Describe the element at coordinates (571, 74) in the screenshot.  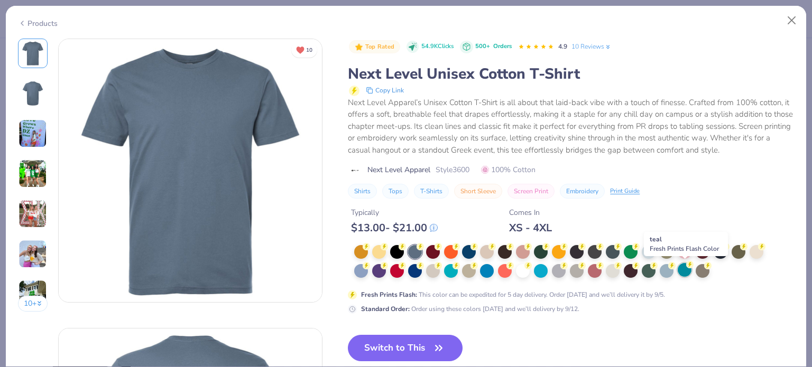
I see `div: Next Level Unisex Cotton T-Shirt` at that location.